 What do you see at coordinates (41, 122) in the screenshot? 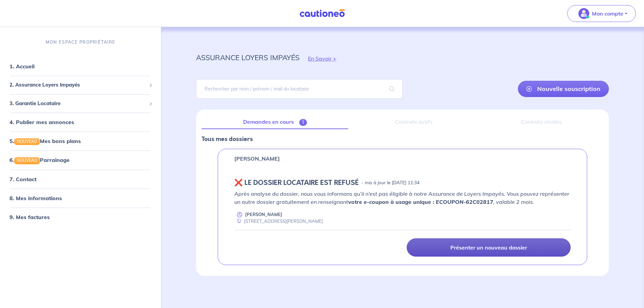
I see `a: 4. Publier mes annonces` at bounding box center [41, 122].